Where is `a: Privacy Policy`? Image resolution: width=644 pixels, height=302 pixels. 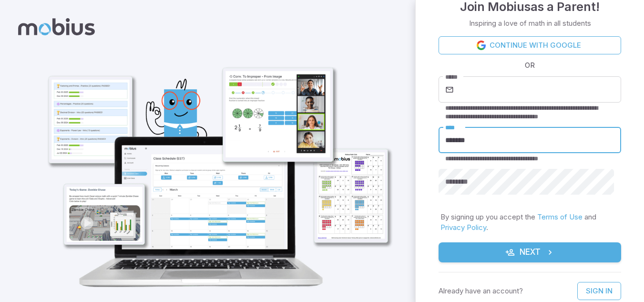
a: Privacy Policy is located at coordinates (463, 227).